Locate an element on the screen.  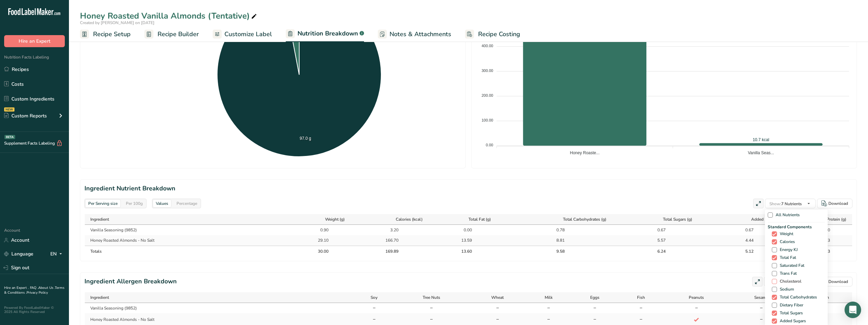
a: Recipe Setup is located at coordinates (105, 34).